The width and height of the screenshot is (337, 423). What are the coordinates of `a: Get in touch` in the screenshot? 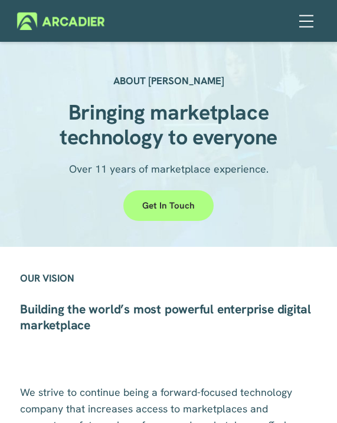 It's located at (168, 206).